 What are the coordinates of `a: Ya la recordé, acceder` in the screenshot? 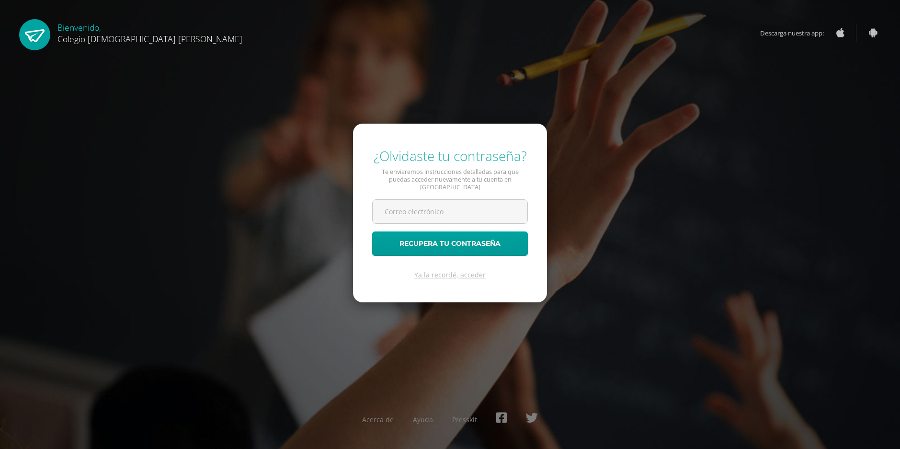 It's located at (450, 274).